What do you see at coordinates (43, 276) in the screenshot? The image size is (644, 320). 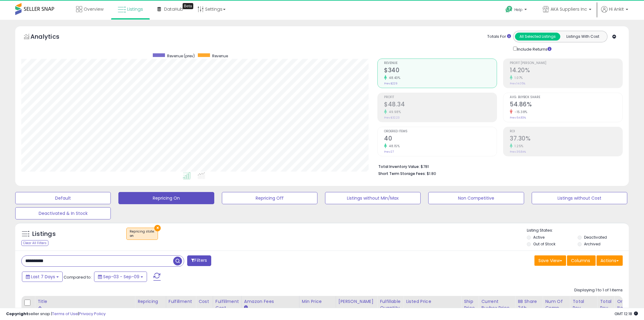 I see `span: Last 7 Days` at bounding box center [43, 276].